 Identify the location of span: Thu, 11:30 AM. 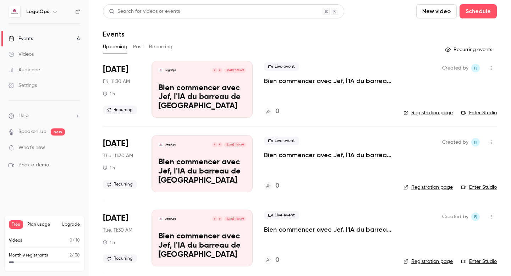
(118, 156).